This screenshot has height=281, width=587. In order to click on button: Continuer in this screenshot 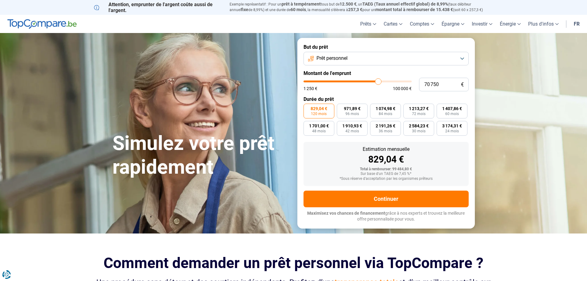, I will do `click(386, 199)`.